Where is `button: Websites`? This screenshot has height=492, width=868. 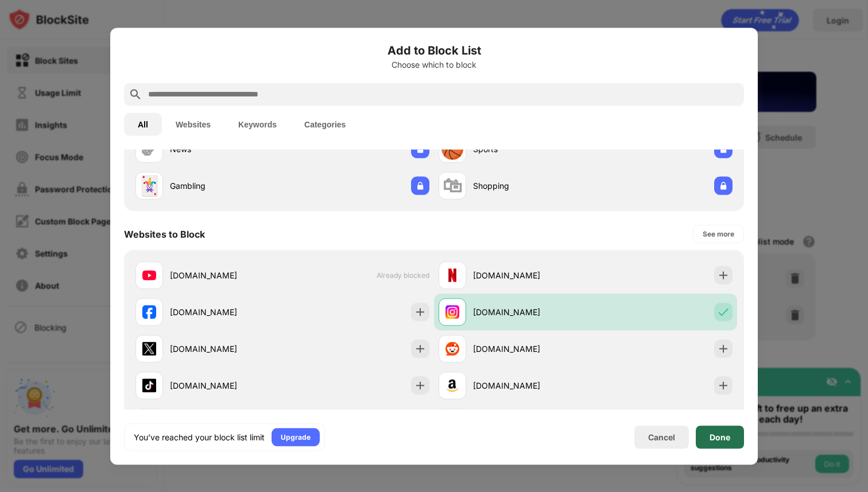 button: Websites is located at coordinates (193, 124).